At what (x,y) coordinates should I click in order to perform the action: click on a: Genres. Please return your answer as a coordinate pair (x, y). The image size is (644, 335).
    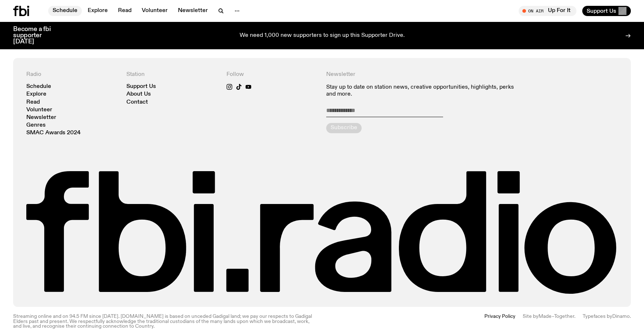
    Looking at the image, I should click on (36, 125).